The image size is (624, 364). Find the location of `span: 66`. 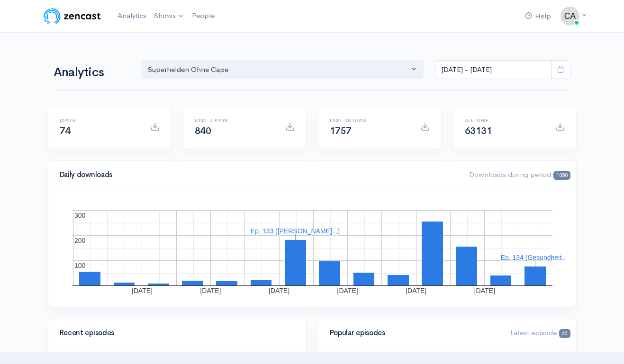

span: 66 is located at coordinates (564, 333).